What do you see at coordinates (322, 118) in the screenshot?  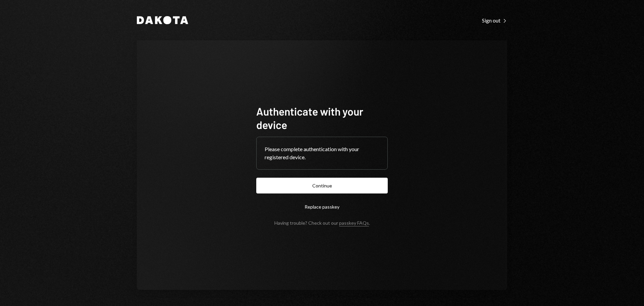 I see `h1: Authenticate with your device` at bounding box center [322, 118].